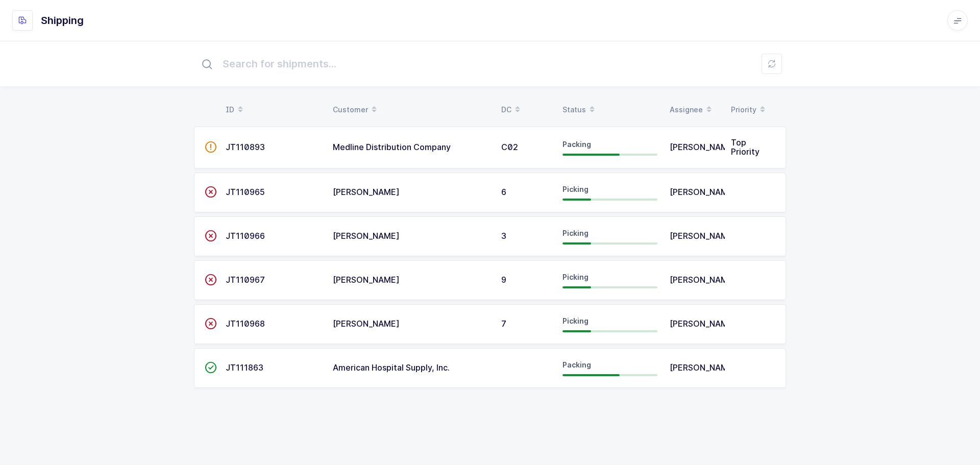  Describe the element at coordinates (490, 64) in the screenshot. I see `input: Search for shipments...` at that location.